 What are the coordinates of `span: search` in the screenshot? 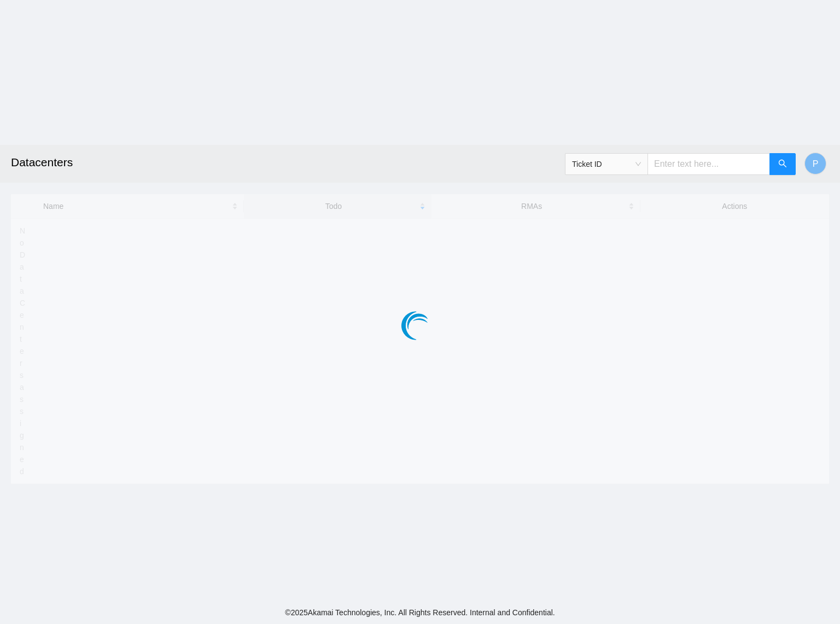 It's located at (783, 164).